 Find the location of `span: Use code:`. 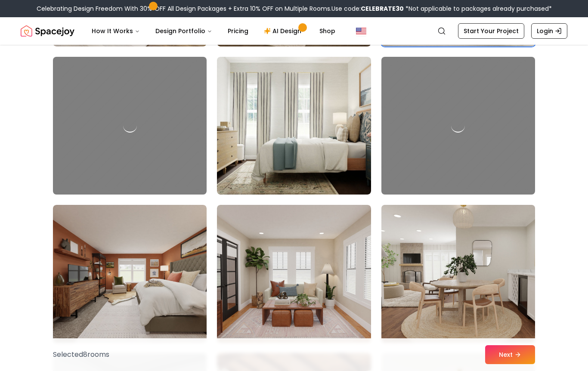

span: Use code: is located at coordinates (368, 9).